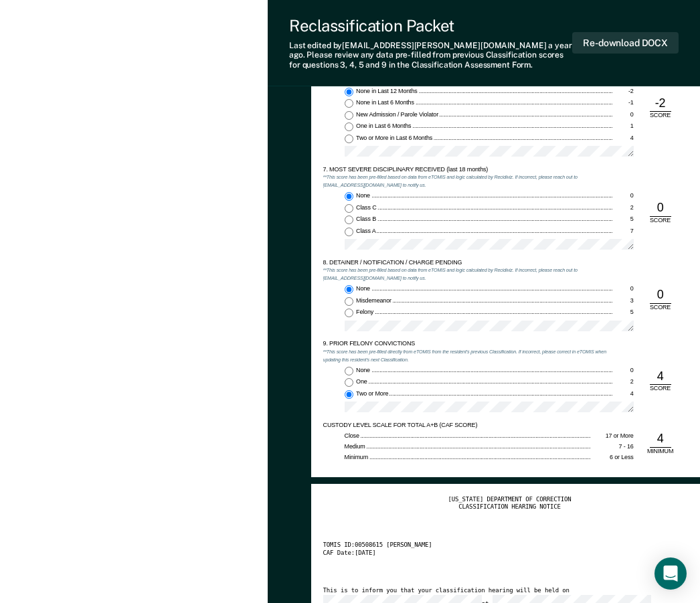 The width and height of the screenshot is (700, 603). What do you see at coordinates (398, 114) in the screenshot?
I see `span: New Admission / Parole Violator` at bounding box center [398, 114].